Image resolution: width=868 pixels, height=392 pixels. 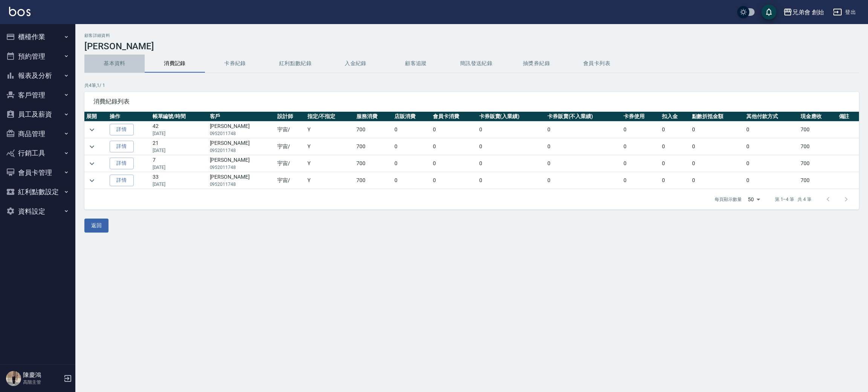 What do you see at coordinates (38, 192) in the screenshot?
I see `button: 紅利點數設定` at bounding box center [38, 192].